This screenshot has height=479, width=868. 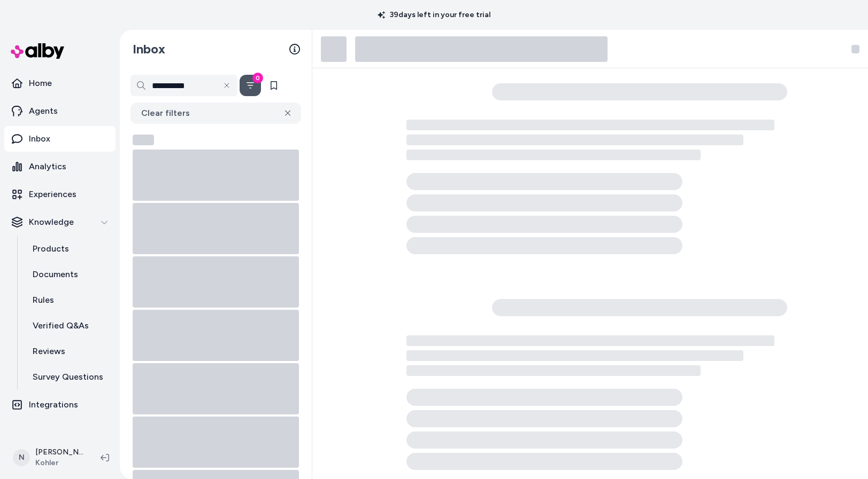 I want to click on a: Experiences, so click(x=60, y=194).